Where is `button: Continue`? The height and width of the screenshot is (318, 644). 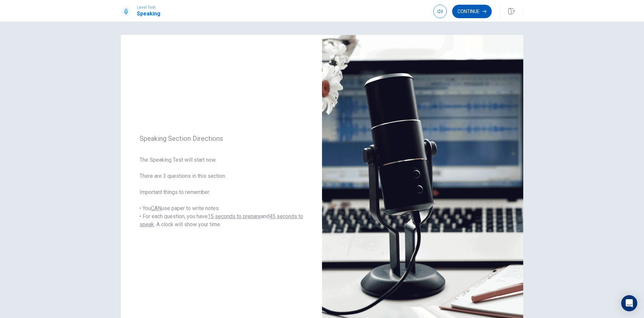 button: Continue is located at coordinates (472, 12).